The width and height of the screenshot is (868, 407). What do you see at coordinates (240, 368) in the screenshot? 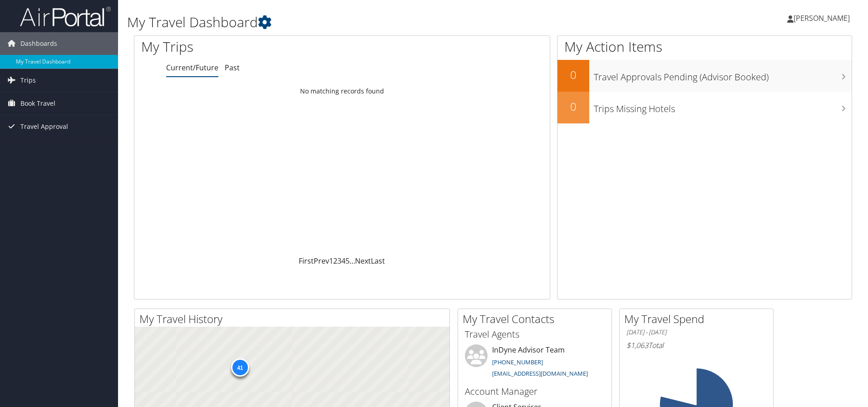
I see `div: 41` at bounding box center [240, 368].